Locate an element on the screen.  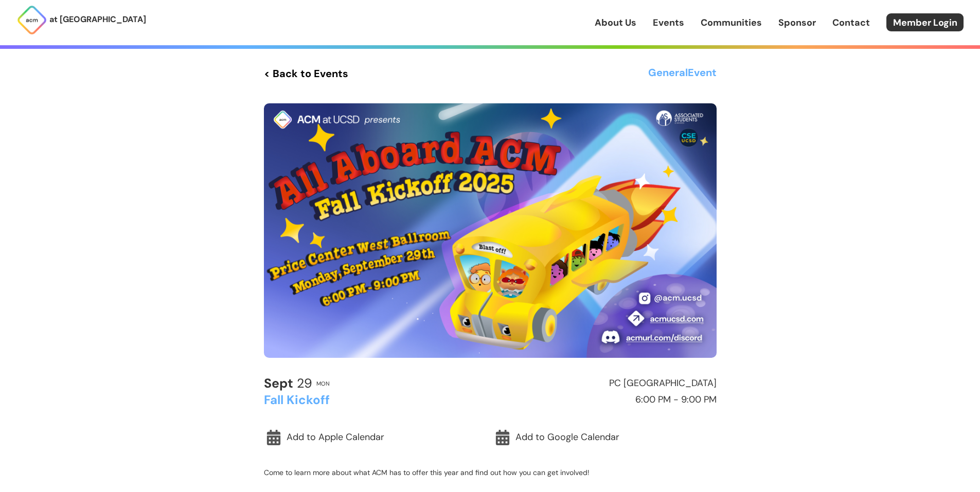
a: Contact is located at coordinates (851, 22).